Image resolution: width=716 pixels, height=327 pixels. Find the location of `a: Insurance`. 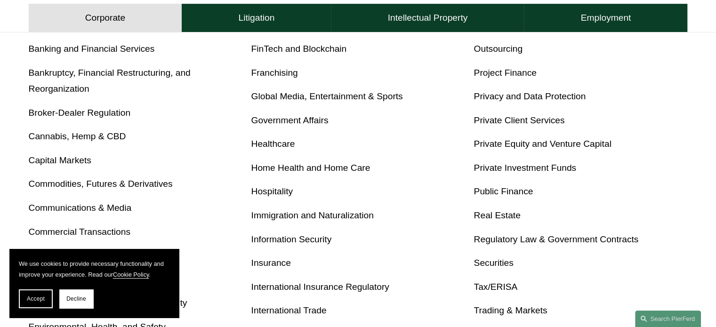

a: Insurance is located at coordinates (271, 263).